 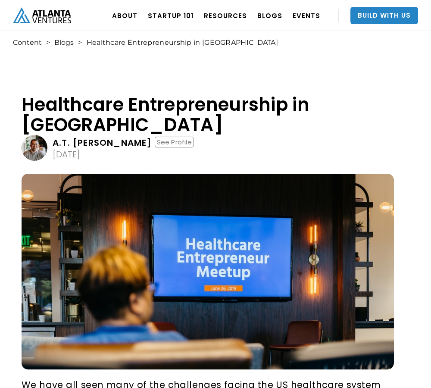 I want to click on a: Blogs, so click(x=64, y=43).